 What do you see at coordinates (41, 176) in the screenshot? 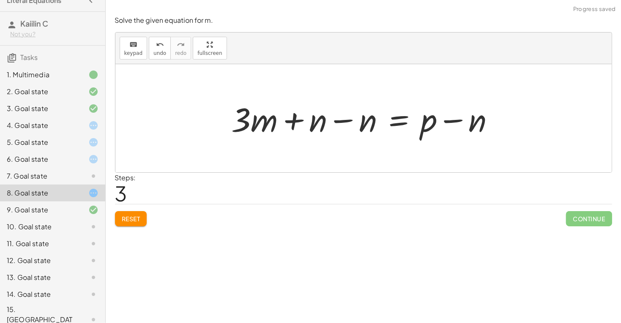
I see `div: 7. Goal state` at bounding box center [41, 176].